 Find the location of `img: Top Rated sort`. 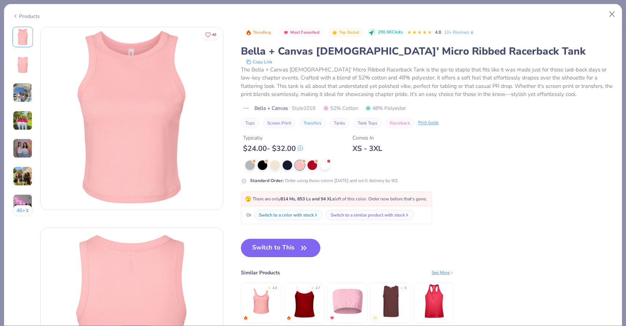

img: Top Rated sort is located at coordinates (335, 33).